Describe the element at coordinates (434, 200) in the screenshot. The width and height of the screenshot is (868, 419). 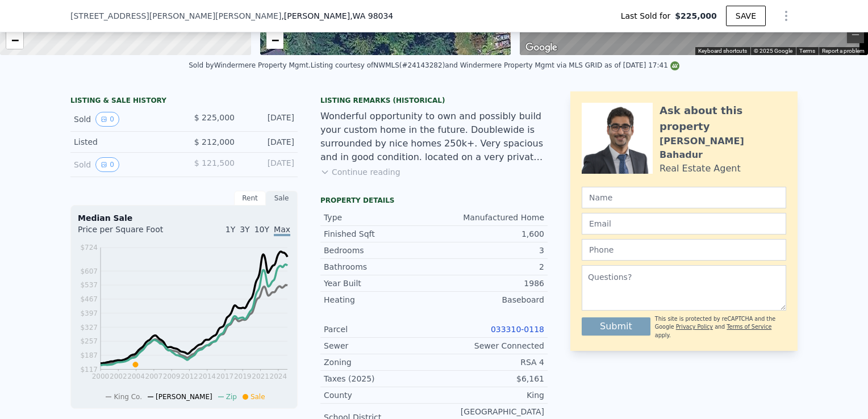
I see `div: Property details` at that location.